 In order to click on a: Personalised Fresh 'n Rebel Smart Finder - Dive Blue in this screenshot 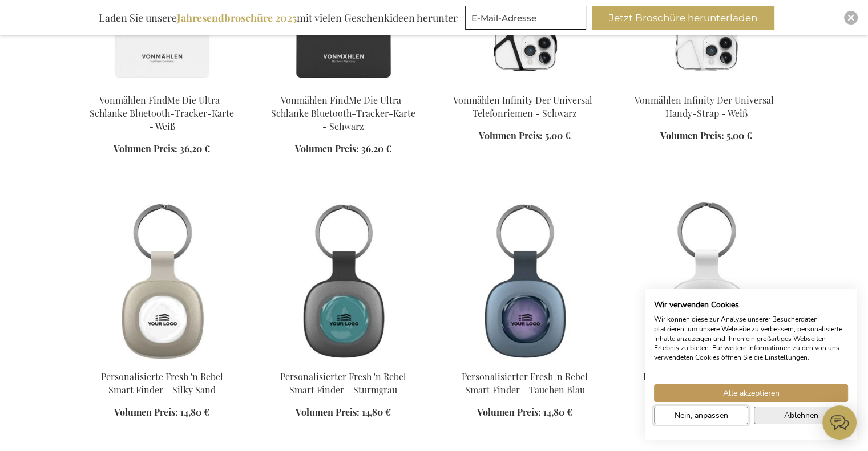, I will do `click(525, 361)`.